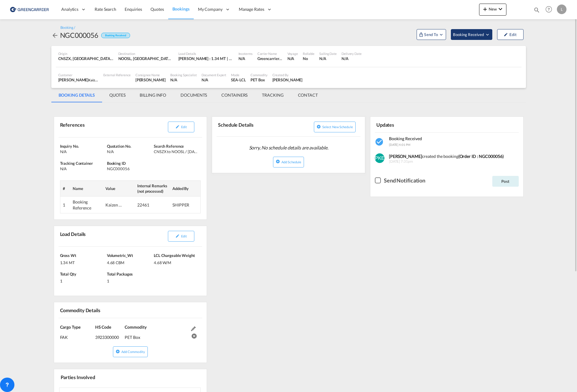 The width and height of the screenshot is (577, 392). What do you see at coordinates (400, 180) in the screenshot?
I see `md-checkbox: Checkbox No Ink` at bounding box center [400, 180].